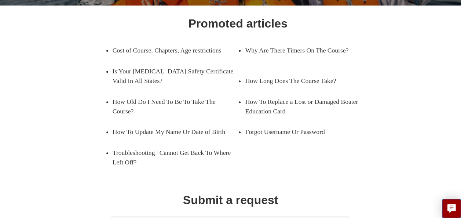 This screenshot has width=461, height=218. I want to click on a: Troubleshooting | Cannot Get Back To Where Left Off?, so click(175, 157).